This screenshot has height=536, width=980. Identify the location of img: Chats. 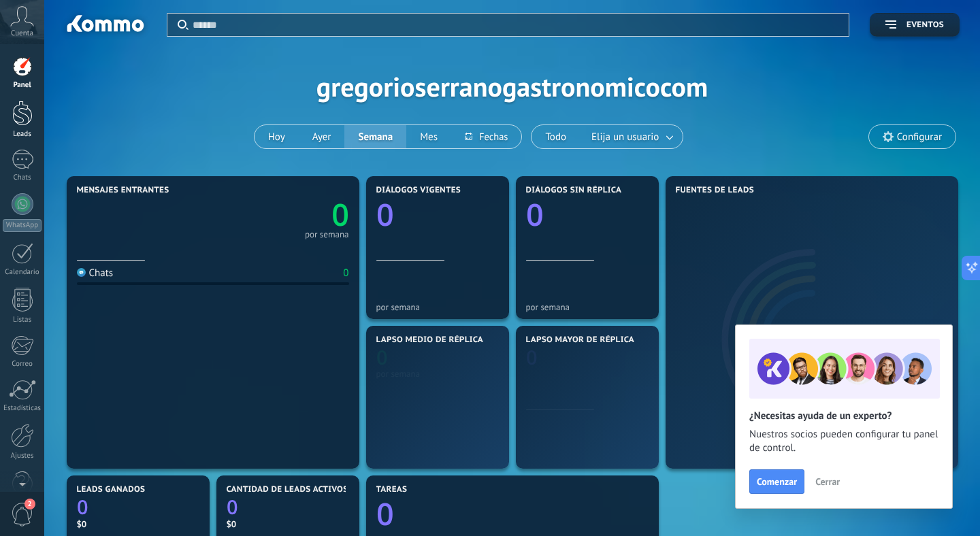
(81, 272).